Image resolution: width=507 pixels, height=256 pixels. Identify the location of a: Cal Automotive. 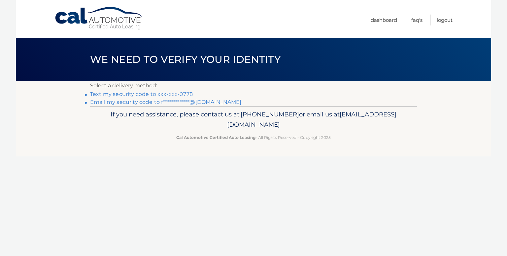
(99, 18).